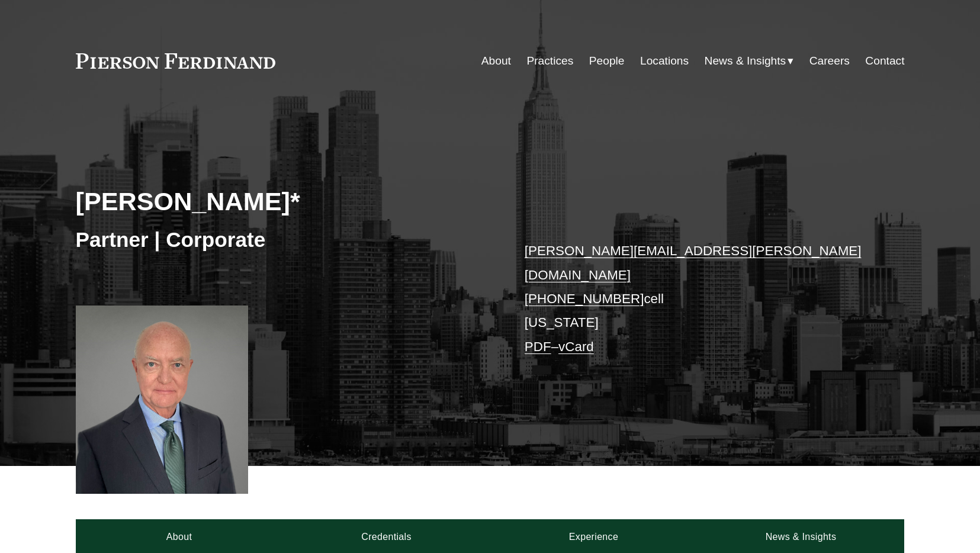 The width and height of the screenshot is (980, 553). Describe the element at coordinates (745, 61) in the screenshot. I see `span: News & Insights` at that location.